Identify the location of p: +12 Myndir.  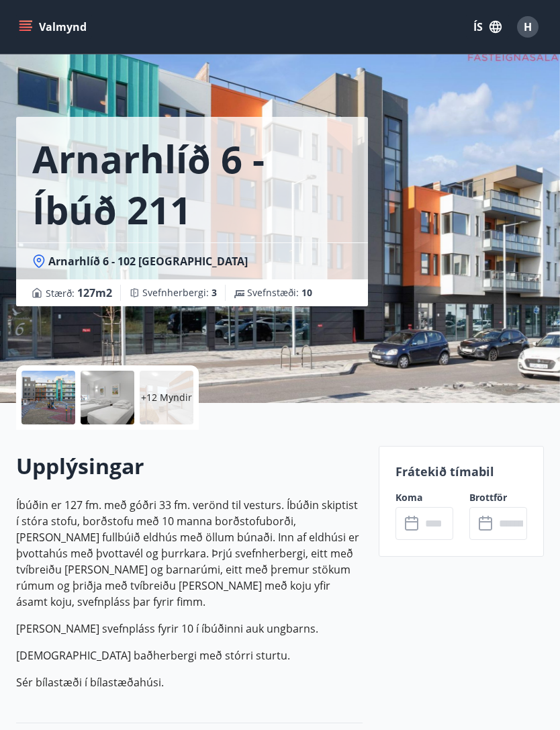
(167, 398).